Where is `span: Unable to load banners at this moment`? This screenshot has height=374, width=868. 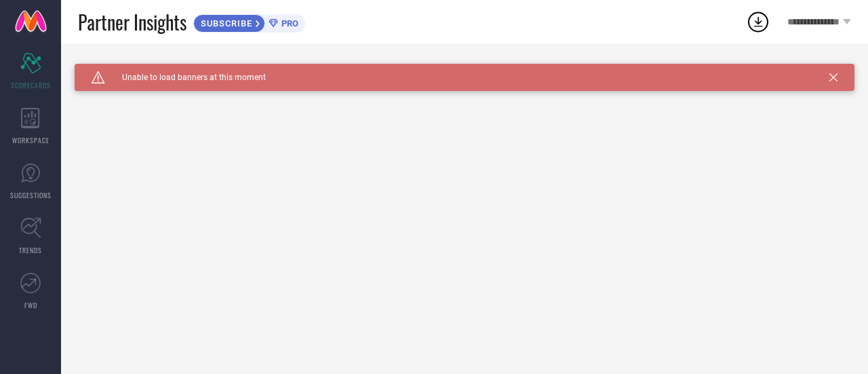 span: Unable to load banners at this moment is located at coordinates (185, 78).